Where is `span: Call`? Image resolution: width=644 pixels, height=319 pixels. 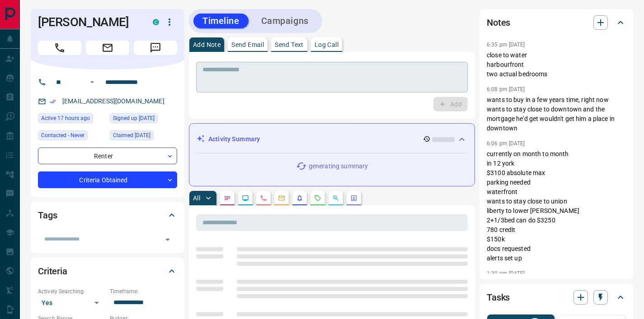
span: Call is located at coordinates (60, 48).